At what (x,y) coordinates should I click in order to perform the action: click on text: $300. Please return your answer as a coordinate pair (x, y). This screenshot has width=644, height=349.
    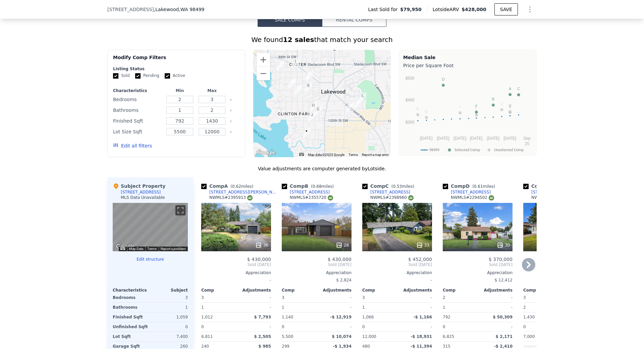
    Looking at the image, I should click on (410, 122).